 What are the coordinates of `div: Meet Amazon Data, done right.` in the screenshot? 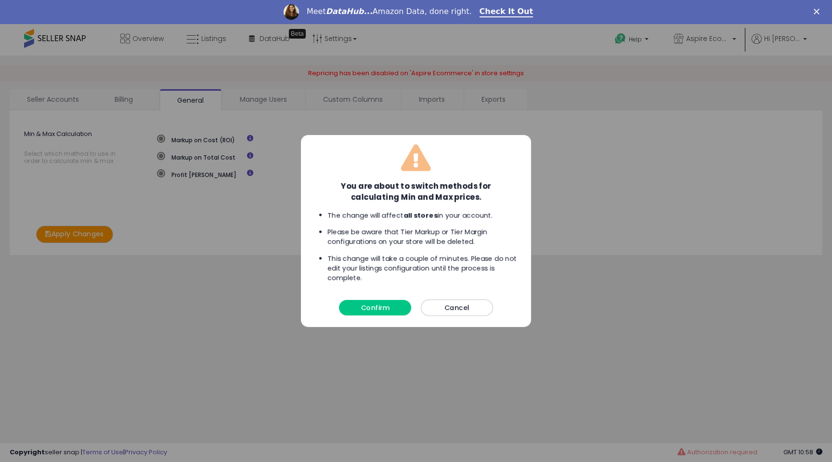 It's located at (389, 12).